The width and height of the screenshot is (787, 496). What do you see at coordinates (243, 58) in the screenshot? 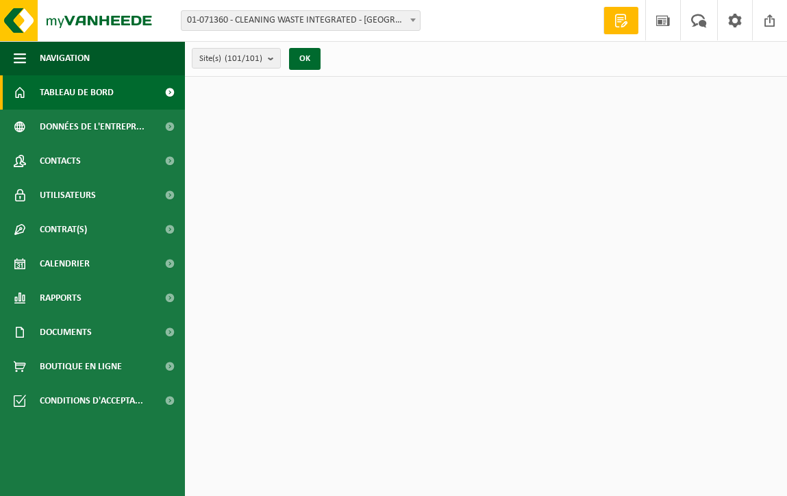
I see `count: (101/101)` at bounding box center [243, 58].